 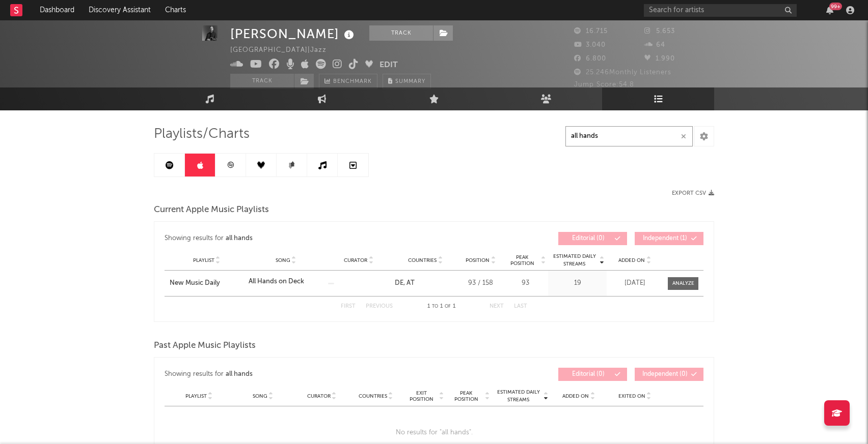 What do you see at coordinates (421, 396) in the screenshot?
I see `span: Exit Position` at bounding box center [421, 396].